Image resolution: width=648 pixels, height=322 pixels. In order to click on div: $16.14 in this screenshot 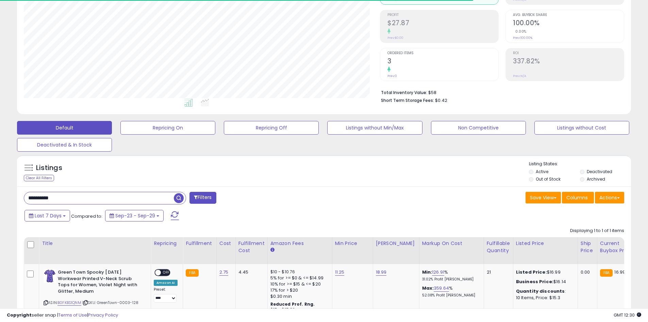, I will do `click(544, 281)`.